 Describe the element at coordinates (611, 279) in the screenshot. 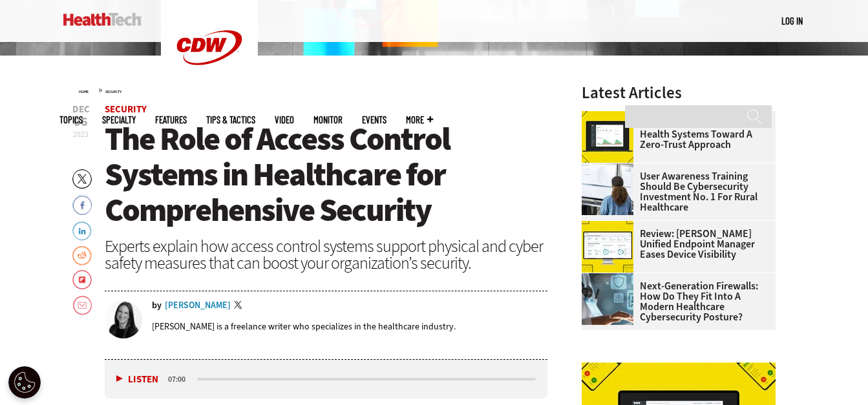

I see `a: Doctor using secure tablet` at that location.